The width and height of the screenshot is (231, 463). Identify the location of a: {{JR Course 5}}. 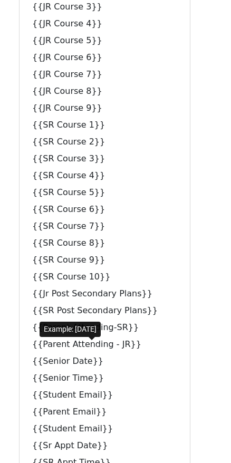
(105, 41).